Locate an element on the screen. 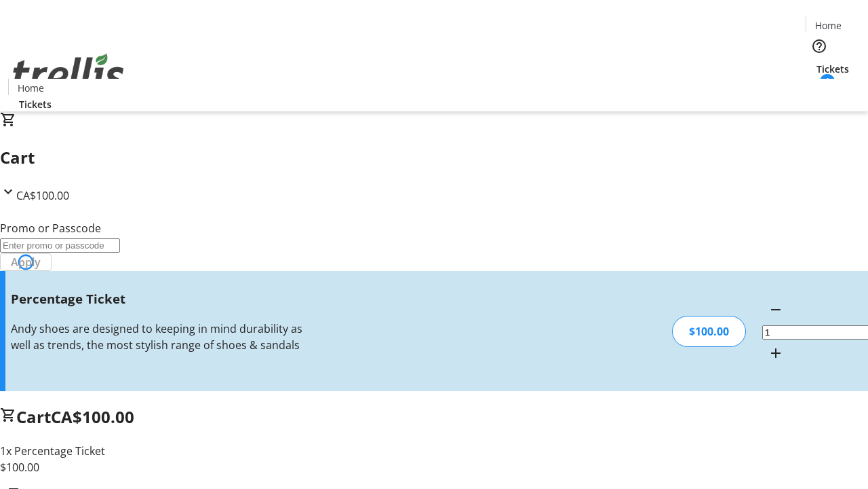  img: Orient E2E Organization FF5IkU6PR7's Logo is located at coordinates (68, 73).